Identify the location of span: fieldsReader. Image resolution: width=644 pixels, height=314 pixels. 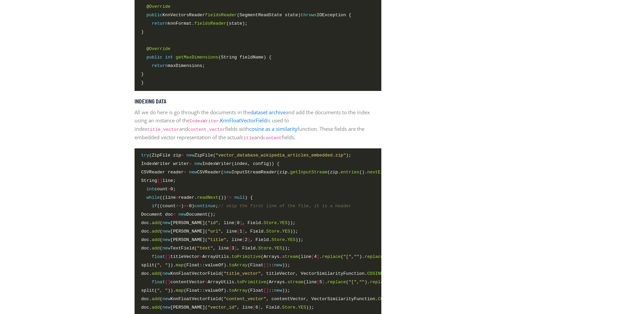
(210, 23).